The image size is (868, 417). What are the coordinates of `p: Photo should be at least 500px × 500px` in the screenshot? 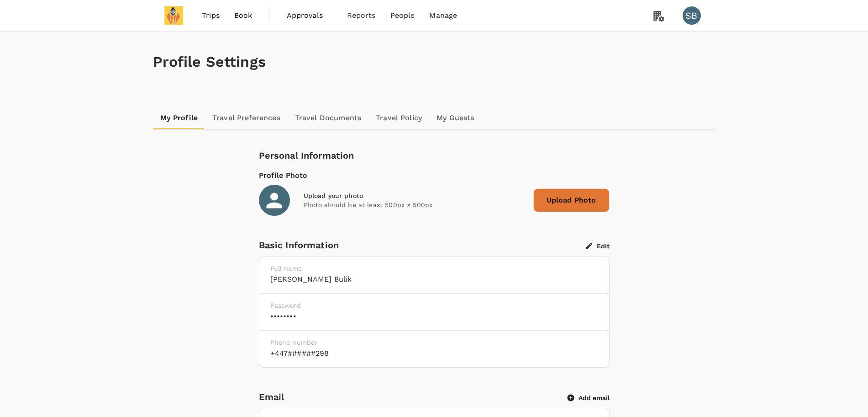 It's located at (415, 205).